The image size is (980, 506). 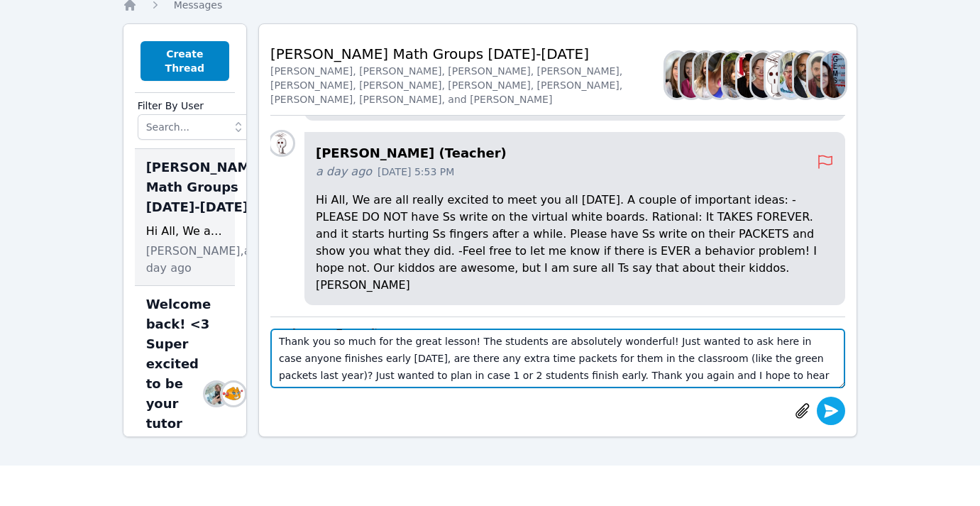 What do you see at coordinates (748, 75) in the screenshot?
I see `img: Johnicia Haynes` at bounding box center [748, 75].